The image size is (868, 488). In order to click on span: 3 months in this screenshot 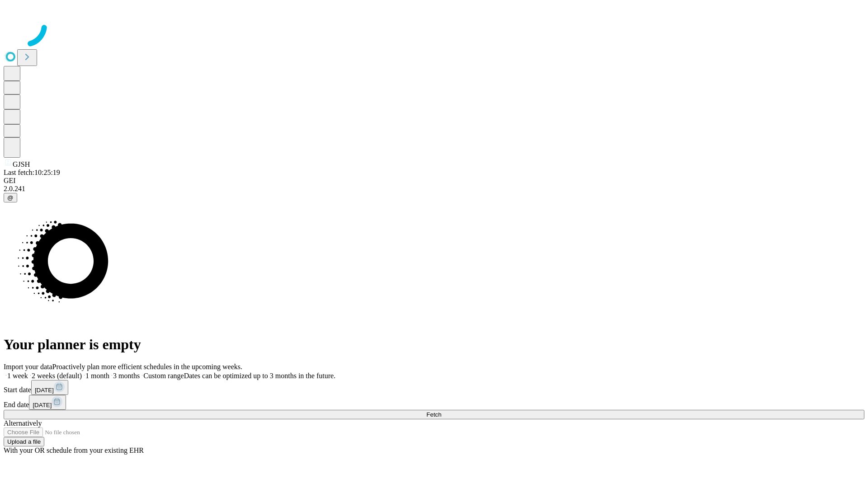, I will do `click(126, 375)`.